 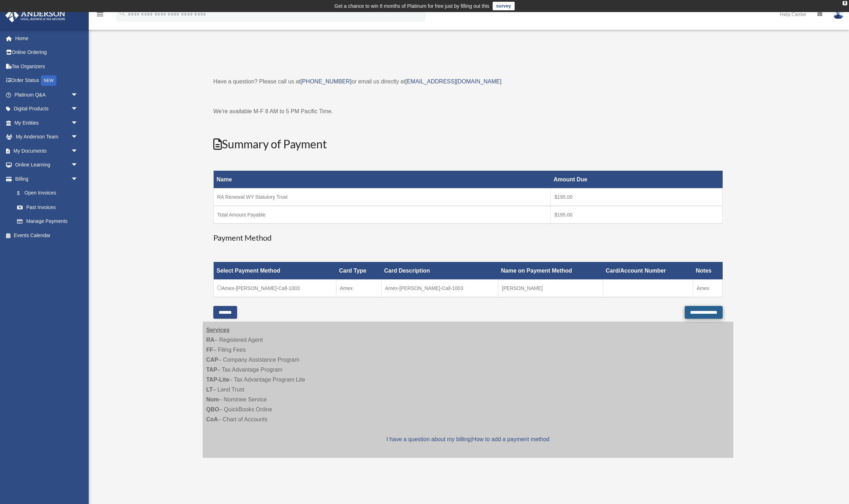 I want to click on a: My Anderson Teamarrow_drop_down, so click(x=47, y=137).